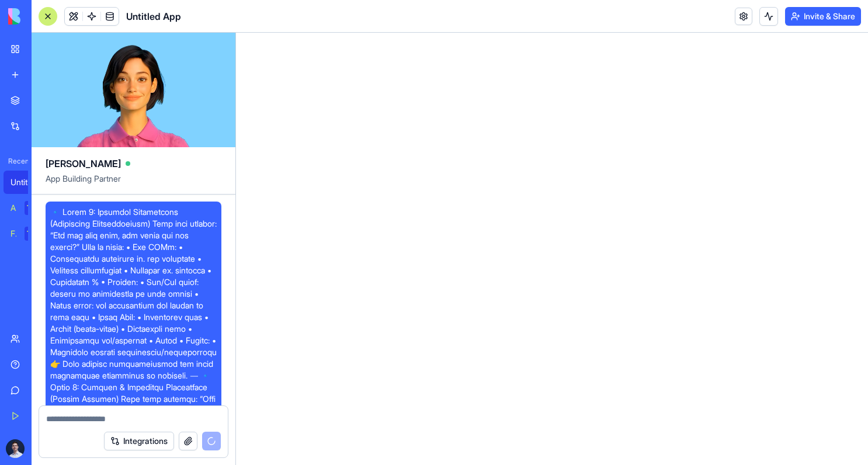  Describe the element at coordinates (15, 449) in the screenshot. I see `img: ACg8ocJhg5-dqjG9-d40OG5CHrKgQz-Bn-otIbBoXEwi186XINLBJiMx=s96-c` at that location.